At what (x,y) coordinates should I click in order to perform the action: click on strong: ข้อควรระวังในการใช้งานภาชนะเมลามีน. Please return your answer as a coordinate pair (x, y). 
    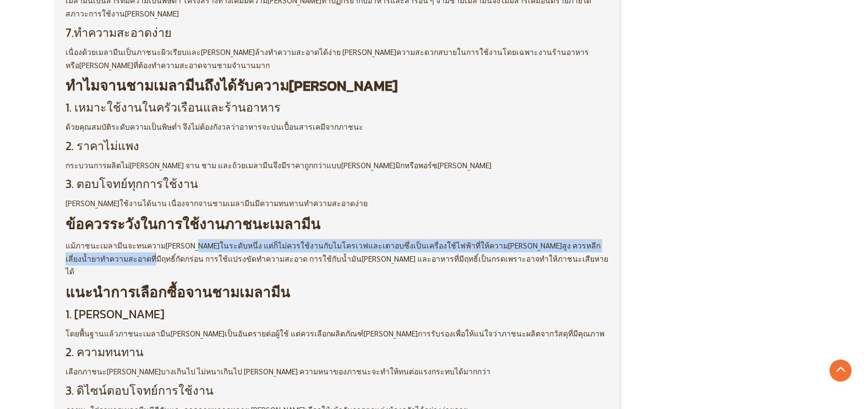
    Looking at the image, I should click on (193, 223).